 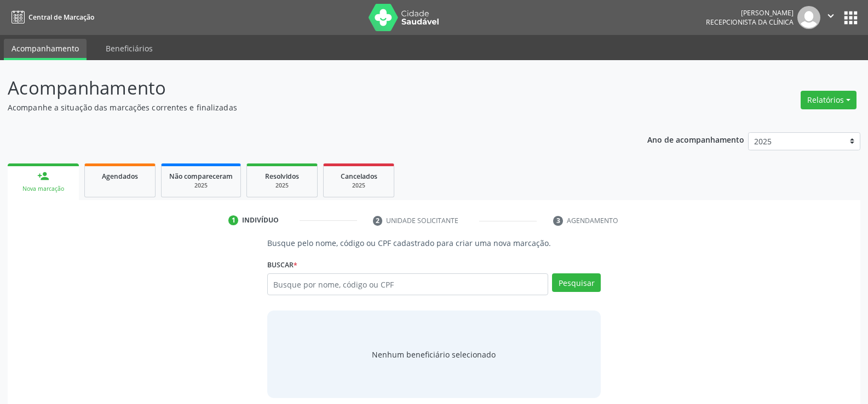 What do you see at coordinates (282, 176) in the screenshot?
I see `span: Resolvidos` at bounding box center [282, 176].